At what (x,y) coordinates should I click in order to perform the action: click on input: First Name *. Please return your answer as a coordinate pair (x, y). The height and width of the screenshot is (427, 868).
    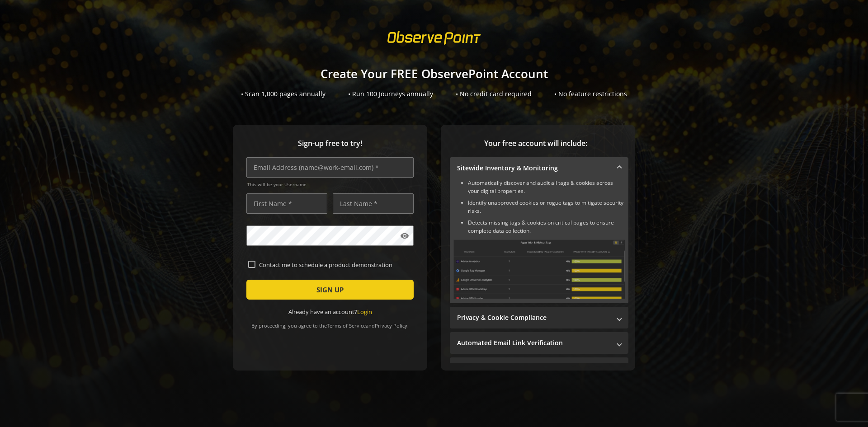
    Looking at the image, I should click on (286, 203).